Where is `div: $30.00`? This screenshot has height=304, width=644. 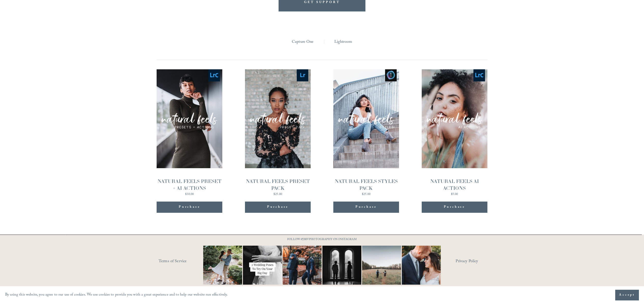
div: $30.00 is located at coordinates (189, 194).